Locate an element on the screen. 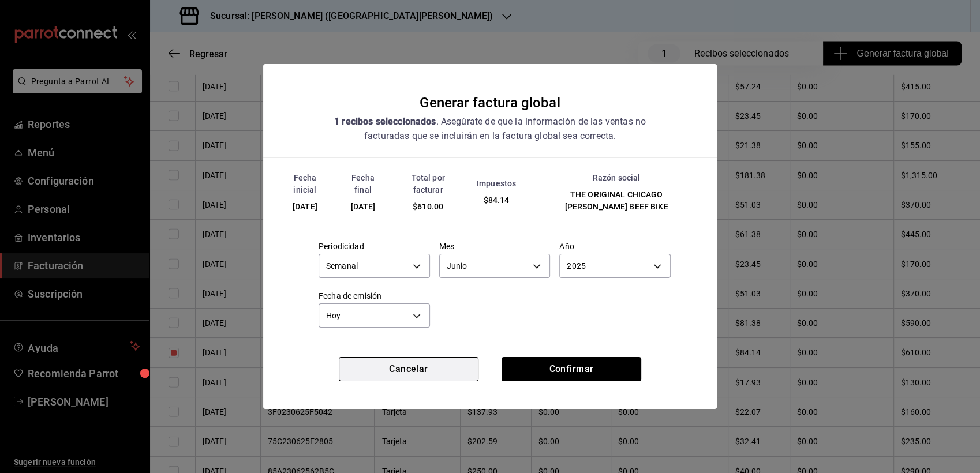 Image resolution: width=980 pixels, height=473 pixels. div: Total por facturar is located at coordinates (427, 184).